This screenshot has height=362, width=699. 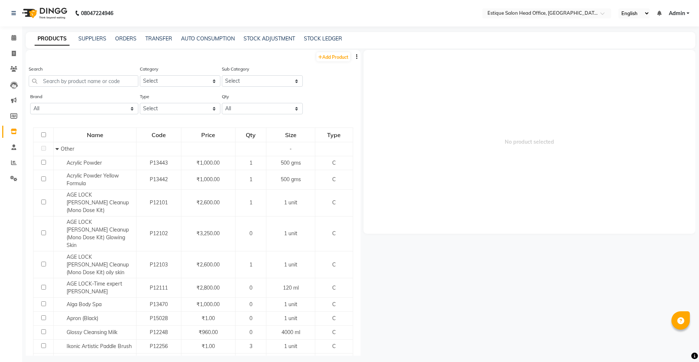 I want to click on span: Admin, so click(x=677, y=13).